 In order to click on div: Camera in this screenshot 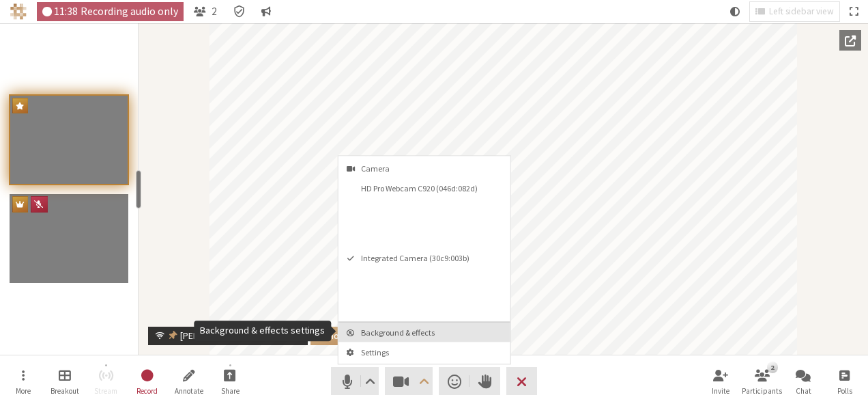, I will do `click(425, 167)`.